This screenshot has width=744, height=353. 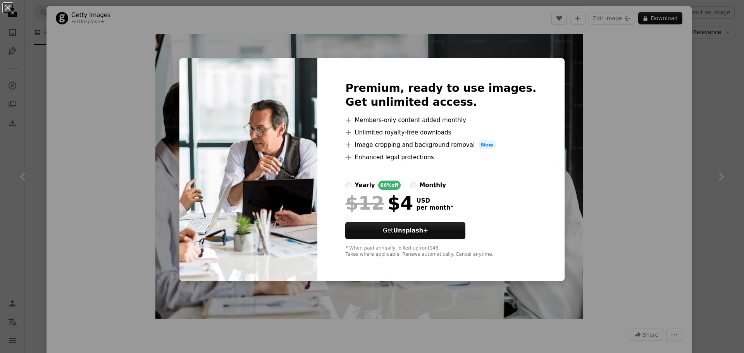 What do you see at coordinates (411, 231) in the screenshot?
I see `strong: Unsplash+` at bounding box center [411, 231].